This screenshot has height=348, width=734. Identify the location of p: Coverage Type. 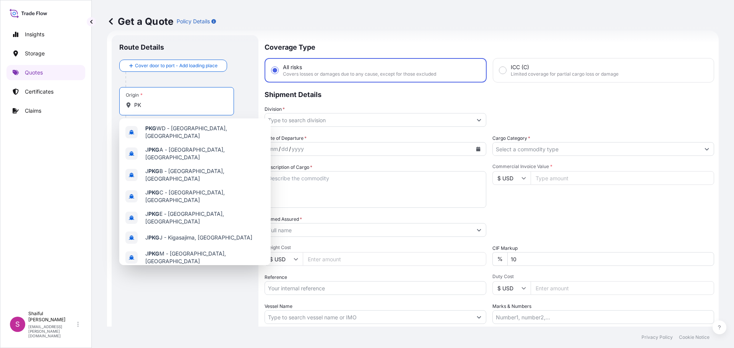
(489, 47).